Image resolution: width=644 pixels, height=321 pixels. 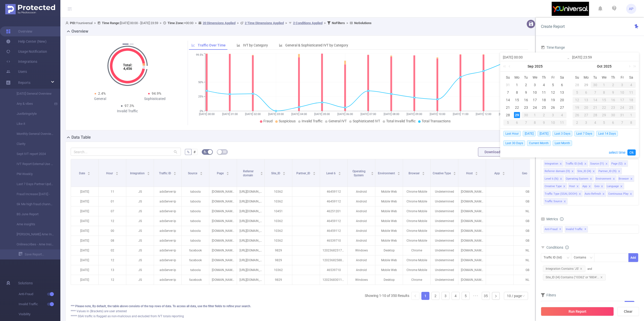 What do you see at coordinates (508, 108) in the screenshot?
I see `div: 21` at bounding box center [508, 108].